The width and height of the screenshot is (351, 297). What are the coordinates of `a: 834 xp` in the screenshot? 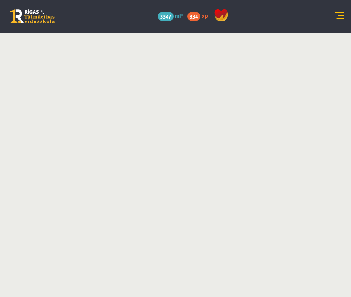 It's located at (200, 15).